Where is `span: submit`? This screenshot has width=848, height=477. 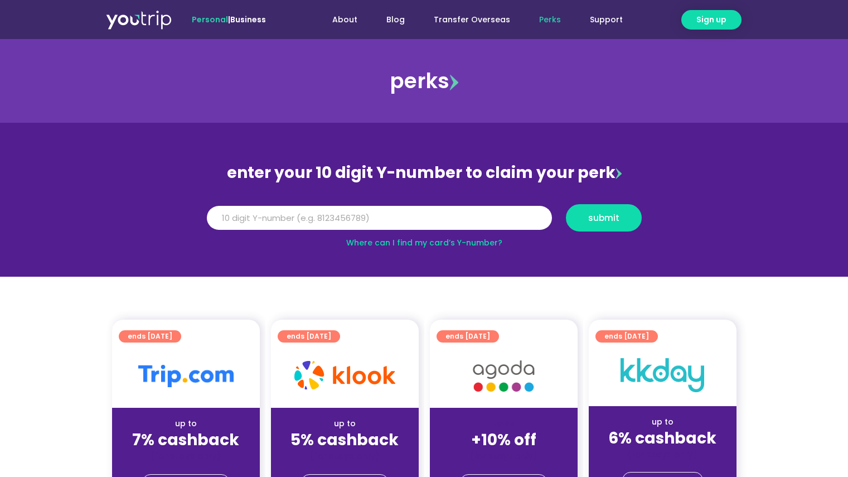 span: submit is located at coordinates (604, 217).